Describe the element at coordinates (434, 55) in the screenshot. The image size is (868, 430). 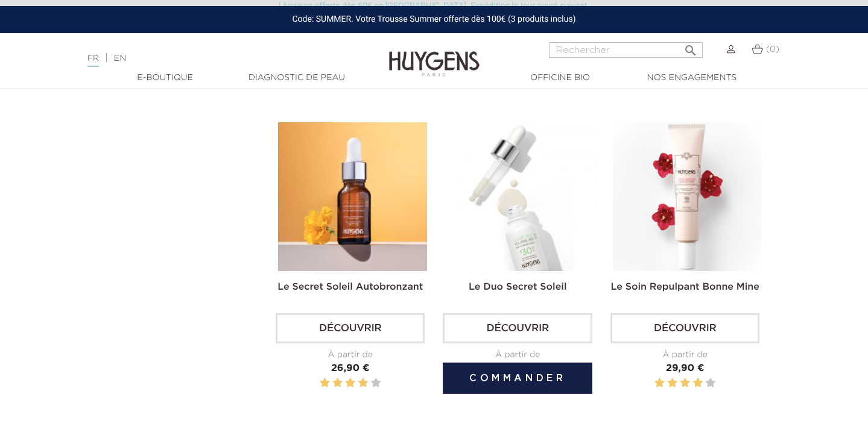
I see `img: Huygens` at that location.